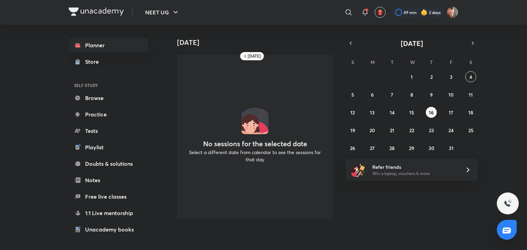 This screenshot has width=527, height=250. Describe the element at coordinates (451, 148) in the screenshot. I see `abbr: October 31, 2025` at that location.